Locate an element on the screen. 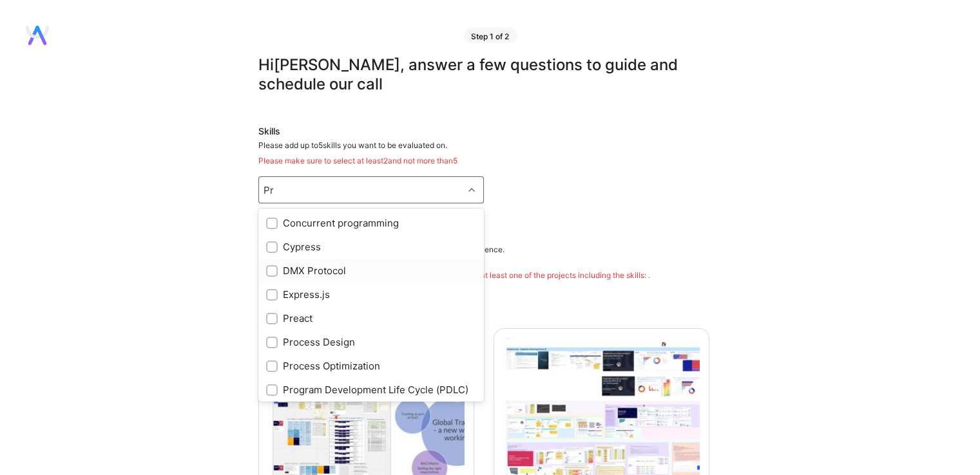 Image resolution: width=980 pixels, height=475 pixels. div: Program Development Life Cycle (PDLC) is located at coordinates (371, 390).